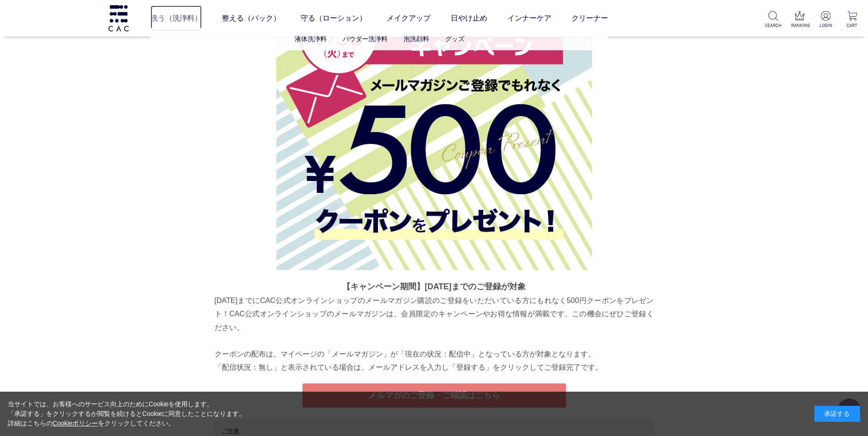  I want to click on a: インナーケア, so click(529, 18).